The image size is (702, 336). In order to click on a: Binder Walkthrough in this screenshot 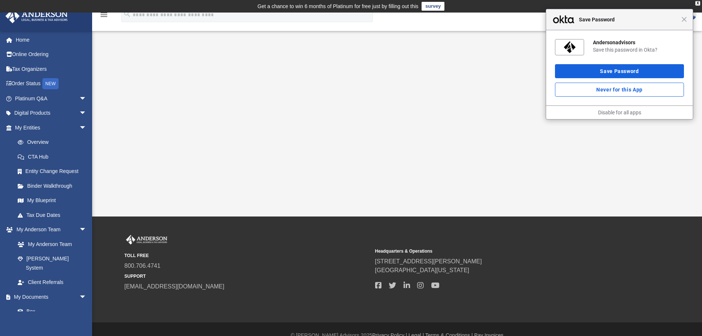, I will do `click(54, 186)`.